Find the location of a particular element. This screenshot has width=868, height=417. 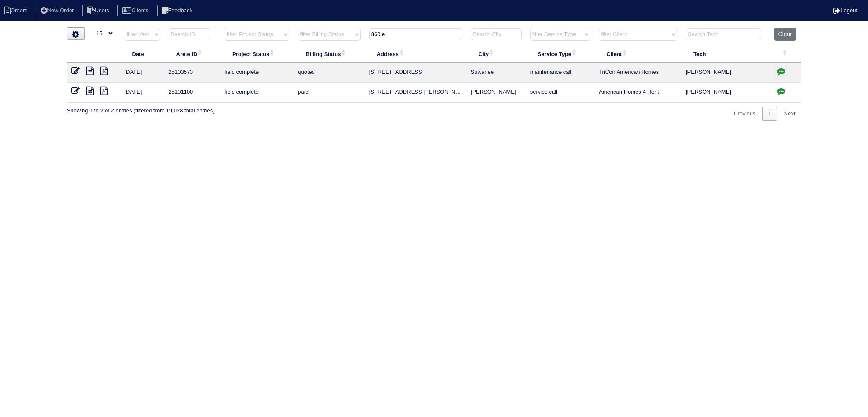

th: City: activate to sort column ascending is located at coordinates (496, 54).